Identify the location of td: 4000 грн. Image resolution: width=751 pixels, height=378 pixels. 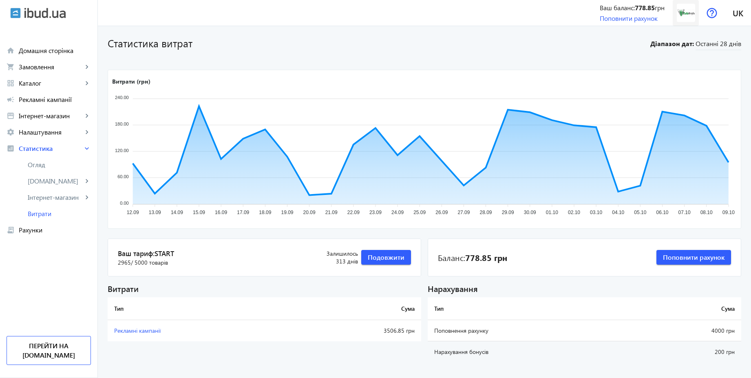
(687, 331).